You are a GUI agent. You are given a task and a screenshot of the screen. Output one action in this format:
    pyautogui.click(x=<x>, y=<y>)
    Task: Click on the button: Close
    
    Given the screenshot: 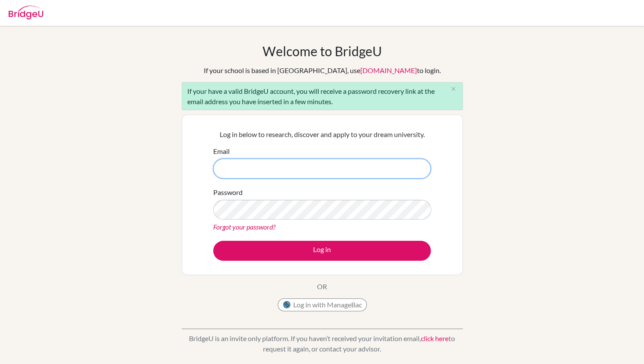 What is the action you would take?
    pyautogui.click(x=454, y=89)
    